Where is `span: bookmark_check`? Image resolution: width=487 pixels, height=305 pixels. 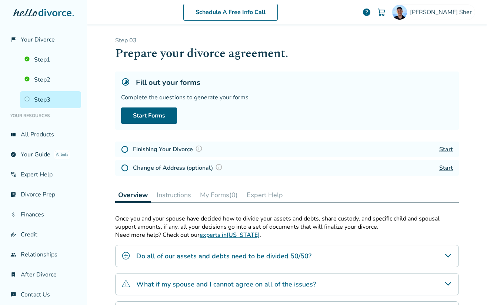 span: bookmark_check is located at coordinates (13, 275).